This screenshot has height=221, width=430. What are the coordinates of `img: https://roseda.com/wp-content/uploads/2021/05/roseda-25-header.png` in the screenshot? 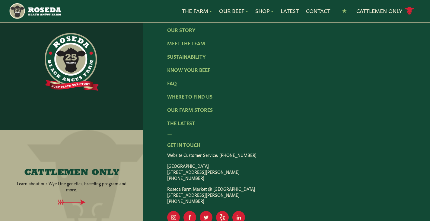 It's located at (35, 11).